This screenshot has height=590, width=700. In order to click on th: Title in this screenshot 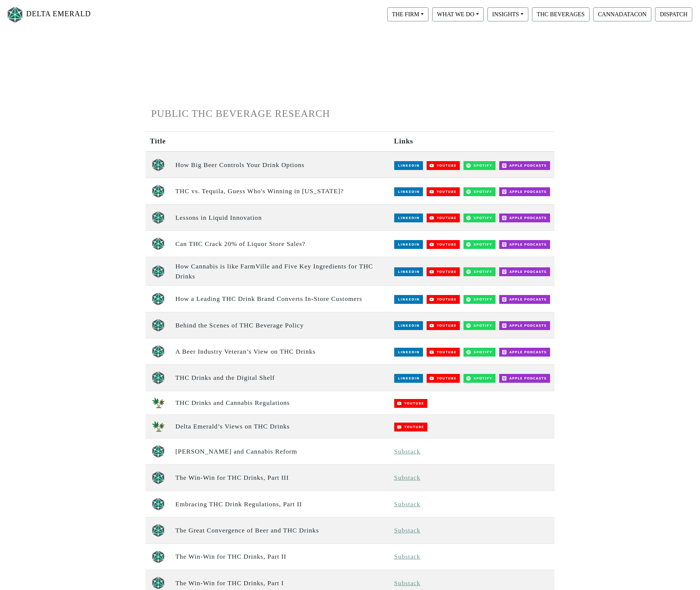, I will do `click(159, 142)`.